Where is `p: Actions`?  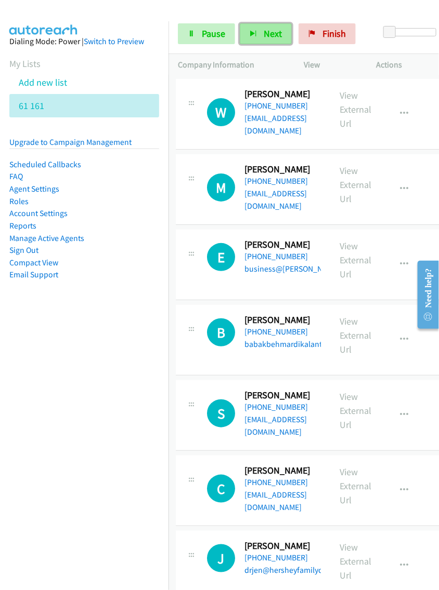
p: Actions is located at coordinates (402, 65).